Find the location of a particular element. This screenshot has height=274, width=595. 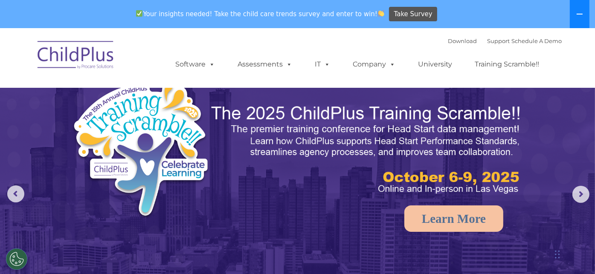

a: University is located at coordinates (436, 64).